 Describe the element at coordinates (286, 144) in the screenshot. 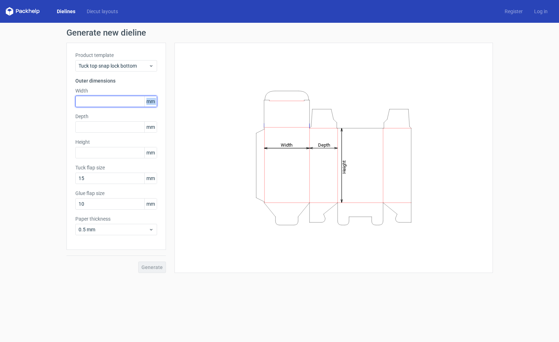

I see `tspan: Width` at that location.